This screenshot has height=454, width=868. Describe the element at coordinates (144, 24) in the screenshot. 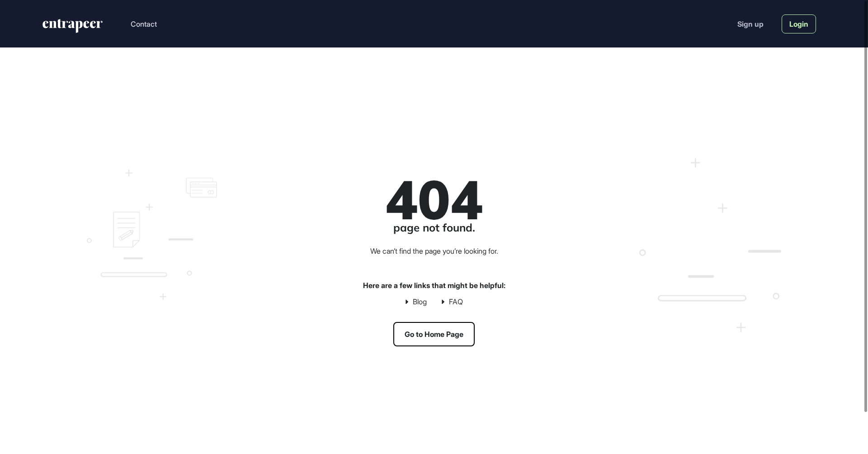

I see `button: Contact` at that location.